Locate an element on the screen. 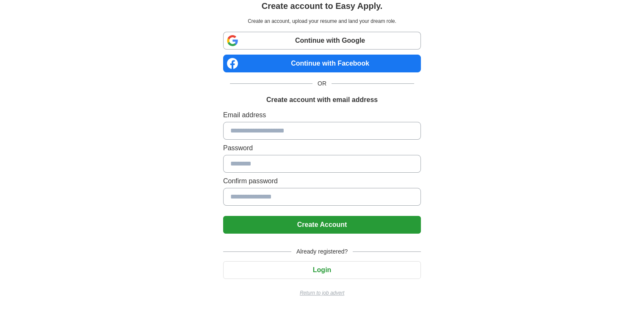  a: Continue with Facebook is located at coordinates (322, 64).